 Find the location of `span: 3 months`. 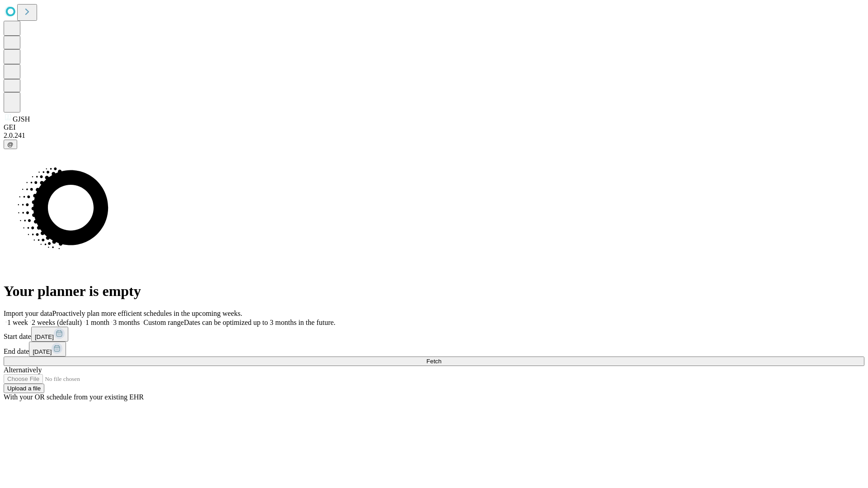

span: 3 months is located at coordinates (126, 322).